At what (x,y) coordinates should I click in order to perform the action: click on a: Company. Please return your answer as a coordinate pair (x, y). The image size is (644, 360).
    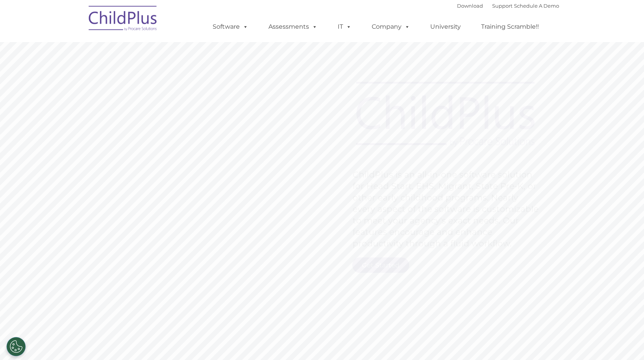
    Looking at the image, I should click on (391, 27).